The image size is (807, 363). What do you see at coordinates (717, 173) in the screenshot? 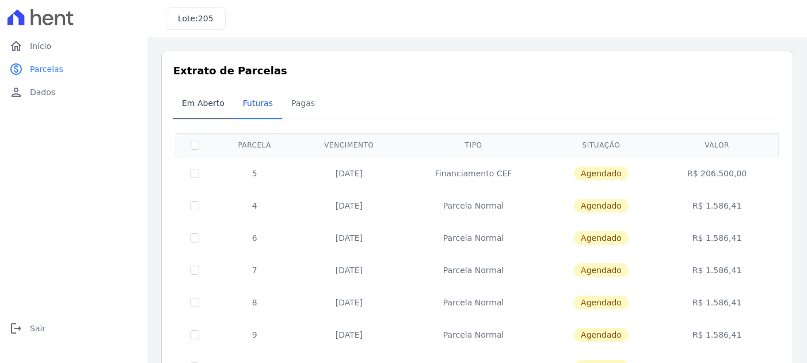
I see `td: R$ 206.500,00` at bounding box center [717, 173].